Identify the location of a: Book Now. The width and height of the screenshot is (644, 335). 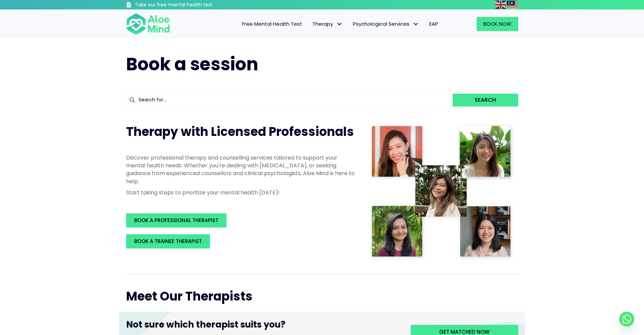
(497, 24).